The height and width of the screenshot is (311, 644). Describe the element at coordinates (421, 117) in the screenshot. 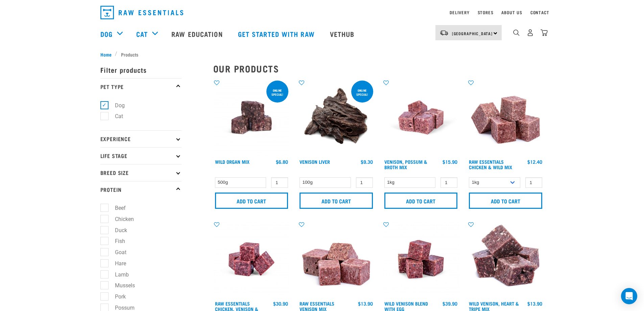

I see `img: Vension and heart` at that location.